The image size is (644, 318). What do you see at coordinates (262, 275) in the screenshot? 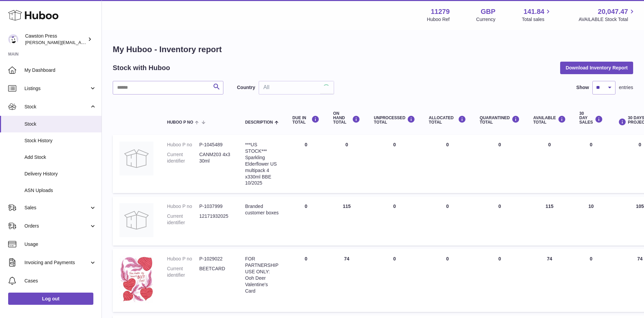
I see `div: FOR PARTNERSHIP USE ONLY: Ooh Deer Valentine's Card` at bounding box center [262, 275].